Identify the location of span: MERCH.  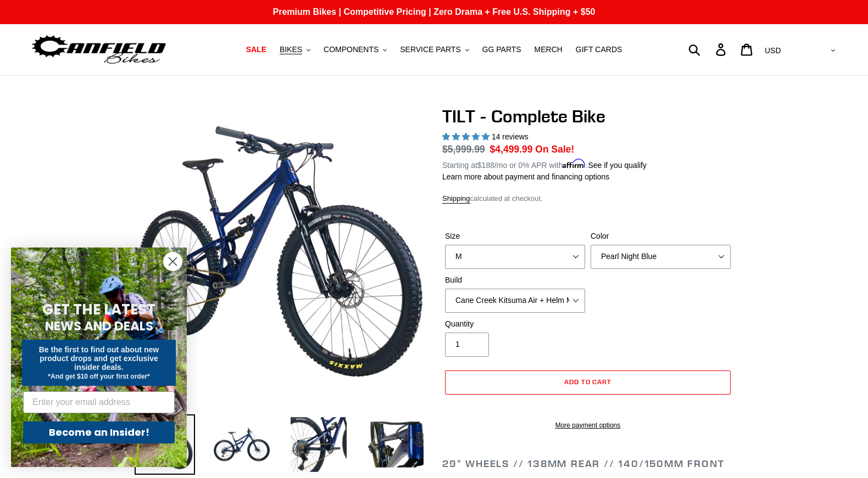
(548, 50).